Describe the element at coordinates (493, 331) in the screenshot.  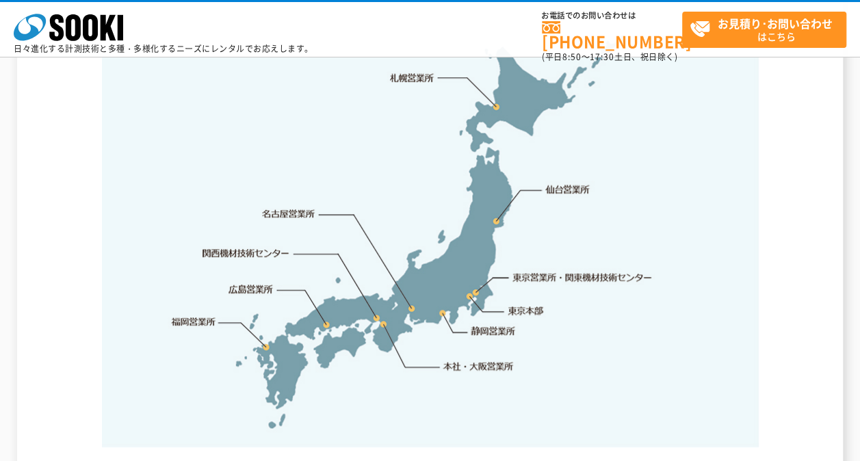
I see `a: 静岡営業所` at that location.